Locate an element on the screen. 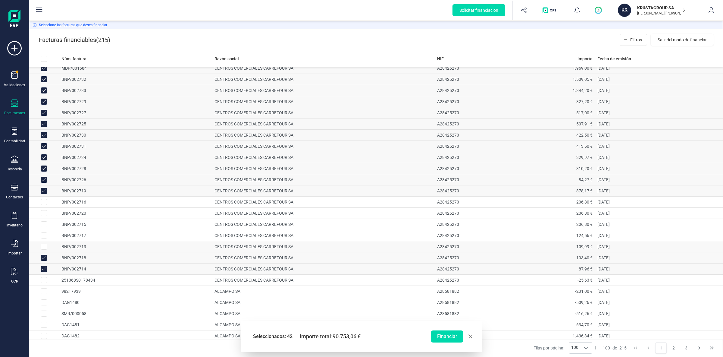 This screenshot has width=723, height=357. div: Validaciones is located at coordinates (14, 85).